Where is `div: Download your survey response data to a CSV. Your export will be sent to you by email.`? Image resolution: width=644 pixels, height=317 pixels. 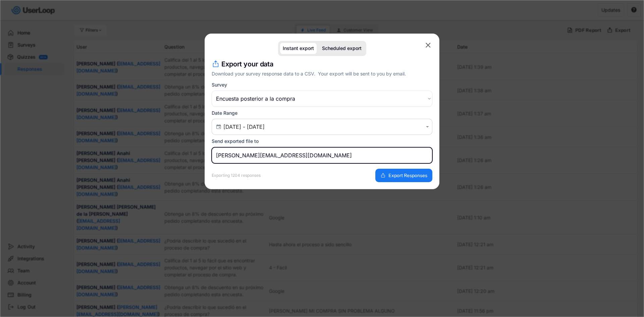 div: Download your survey response data to a CSV. Your export will be sent to you by email. is located at coordinates (322, 74).